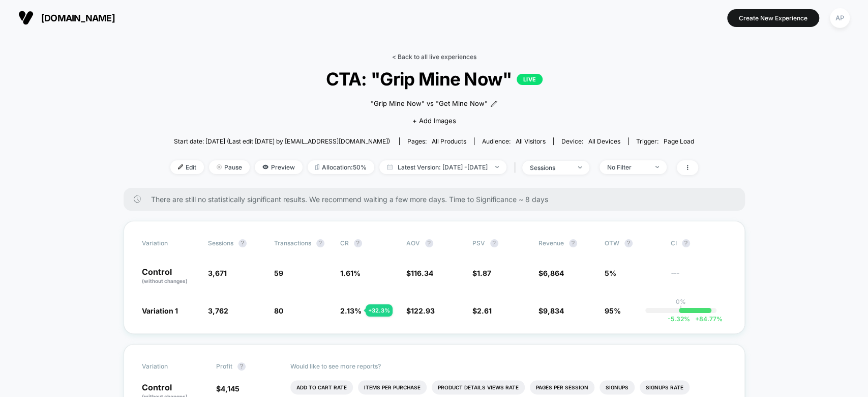 This screenshot has width=868, height=397. What do you see at coordinates (508, 366) in the screenshot?
I see `p: Would like to see more reports?` at bounding box center [508, 366].